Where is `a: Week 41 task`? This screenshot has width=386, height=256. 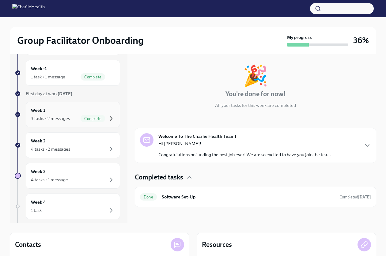 a: Week 41 task is located at coordinates (67, 206).